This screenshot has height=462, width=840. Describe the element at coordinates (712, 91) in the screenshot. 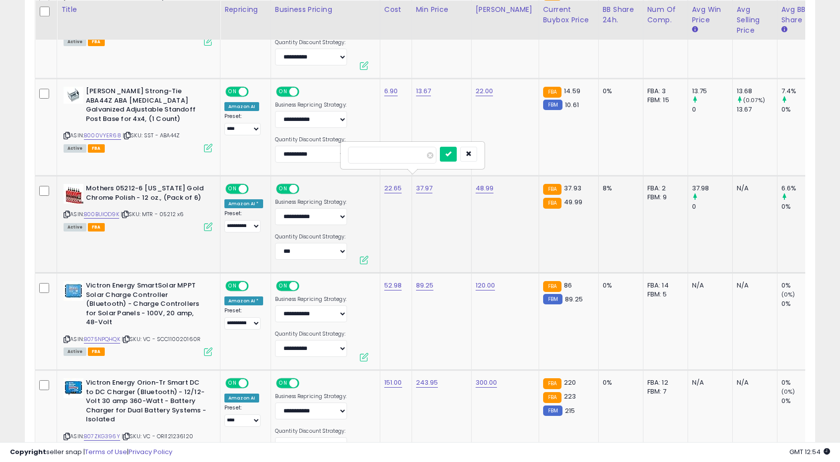

I see `div: 13.75` at that location.